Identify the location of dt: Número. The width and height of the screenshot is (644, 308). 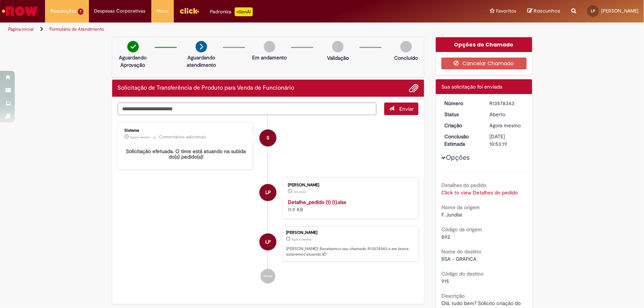
(461, 103).